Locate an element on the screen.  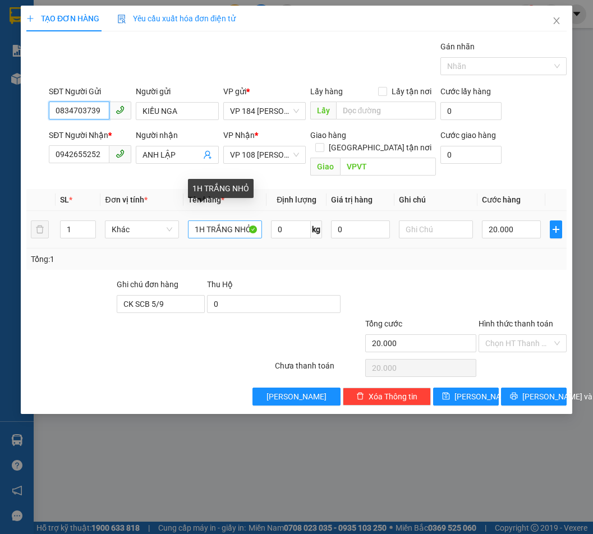
span: kg is located at coordinates (317, 230).